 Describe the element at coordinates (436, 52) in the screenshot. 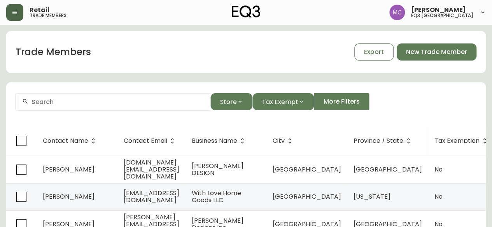

I see `span: New Trade Member` at that location.